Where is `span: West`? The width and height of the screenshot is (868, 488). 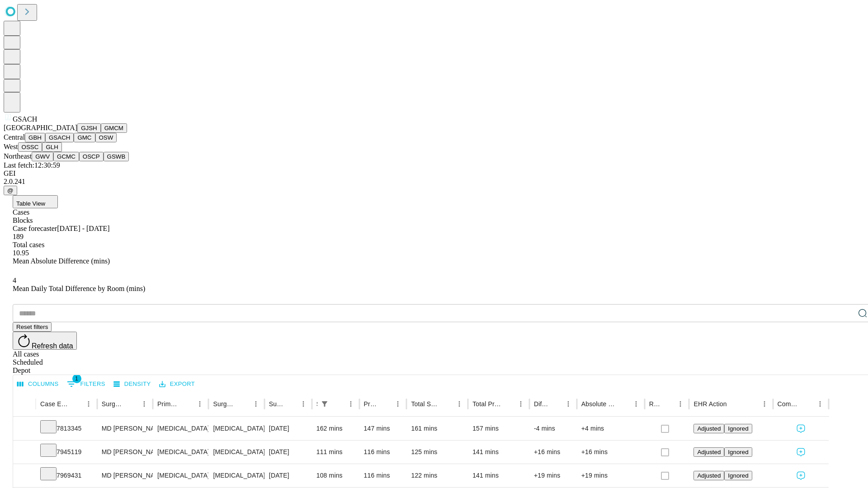
span: West is located at coordinates (11, 147).